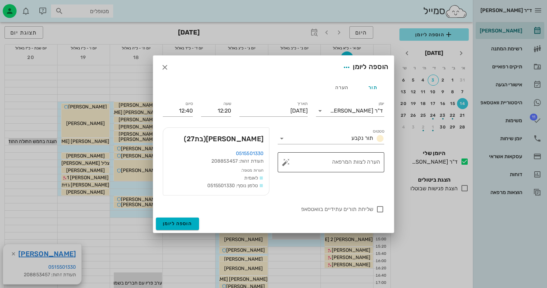  I want to click on span: טלפון נוסף: 0515501330, so click(232, 185).